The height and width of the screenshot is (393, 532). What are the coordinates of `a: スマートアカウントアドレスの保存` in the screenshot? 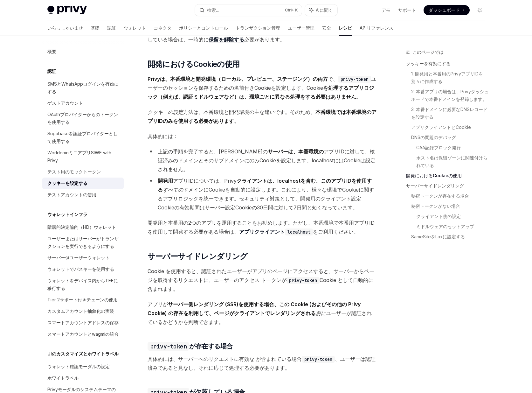 It's located at (83, 323).